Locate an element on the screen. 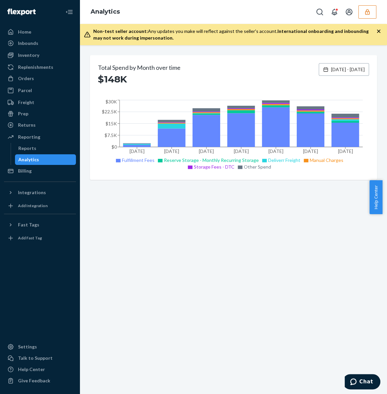  div: Replenishments is located at coordinates (36, 67).